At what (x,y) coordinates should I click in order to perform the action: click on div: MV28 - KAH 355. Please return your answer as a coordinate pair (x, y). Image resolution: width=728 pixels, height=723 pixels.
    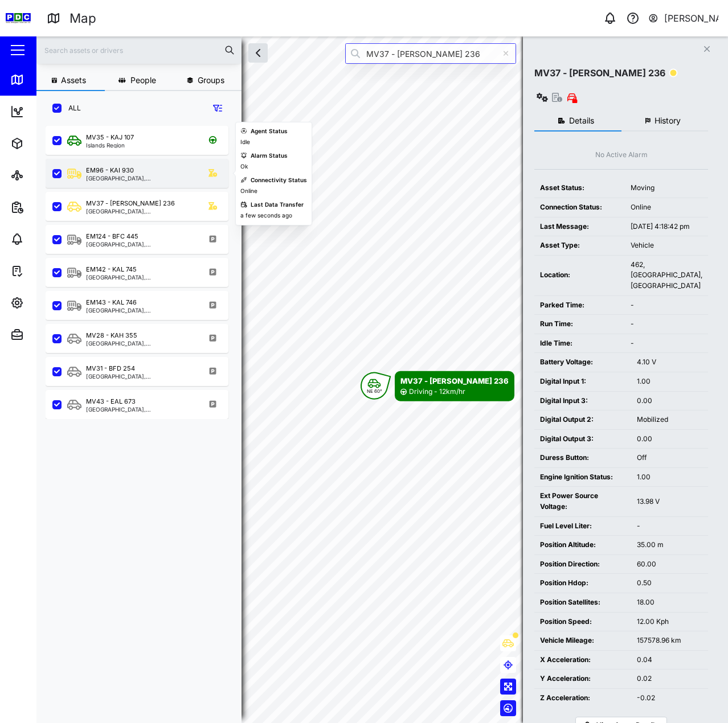
    Looking at the image, I should click on (112, 335).